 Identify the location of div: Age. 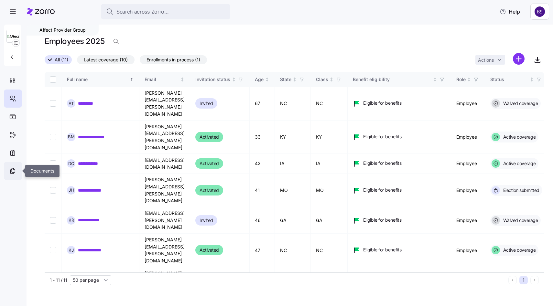
(259, 80).